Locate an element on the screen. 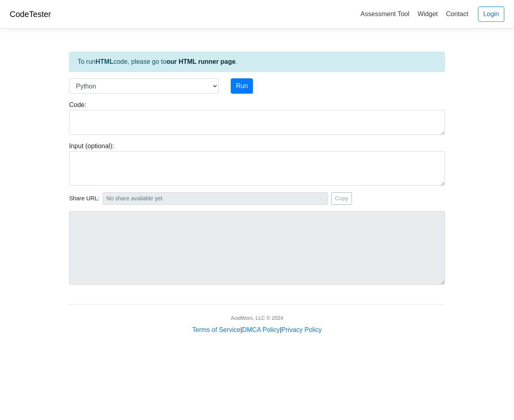  input: No share available yet is located at coordinates (215, 198).